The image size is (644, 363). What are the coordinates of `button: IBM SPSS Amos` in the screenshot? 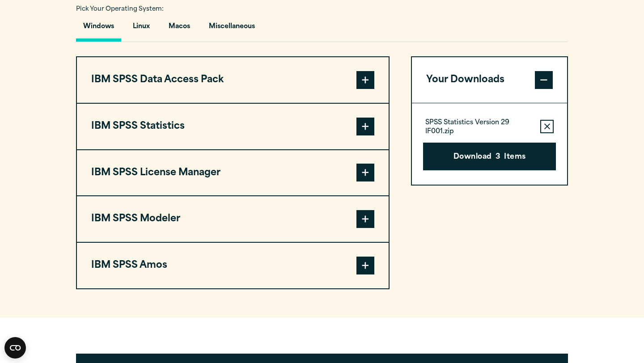 It's located at (233, 266).